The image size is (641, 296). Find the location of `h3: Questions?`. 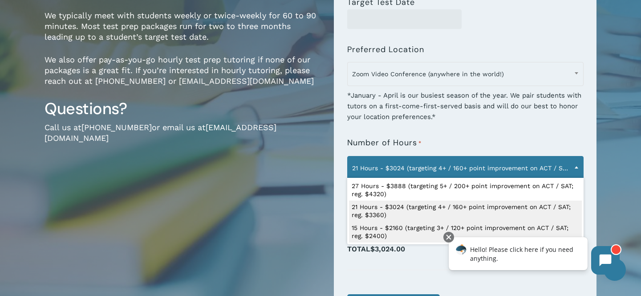

h3: Questions? is located at coordinates (182, 109).